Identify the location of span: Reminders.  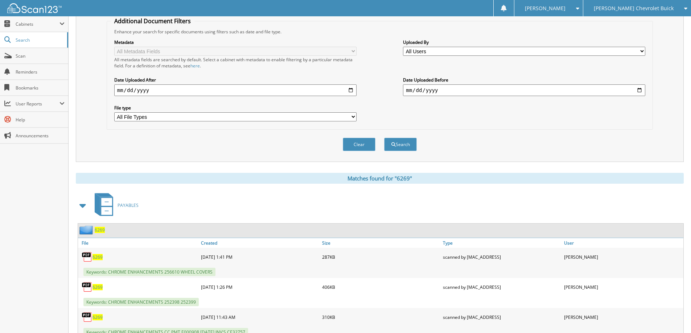
(40, 72).